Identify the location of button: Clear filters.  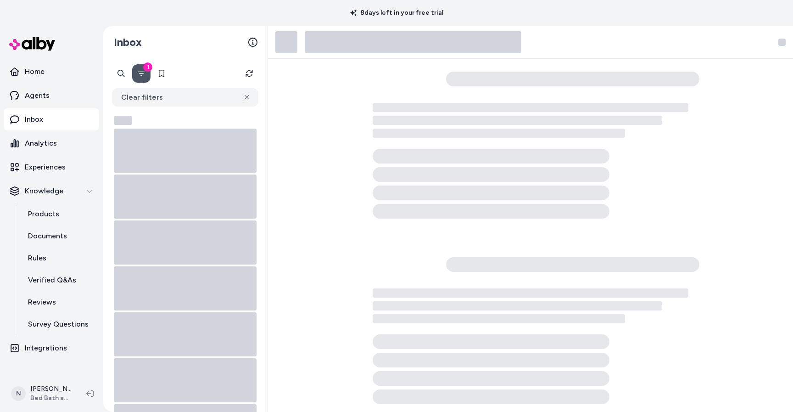
(185, 97).